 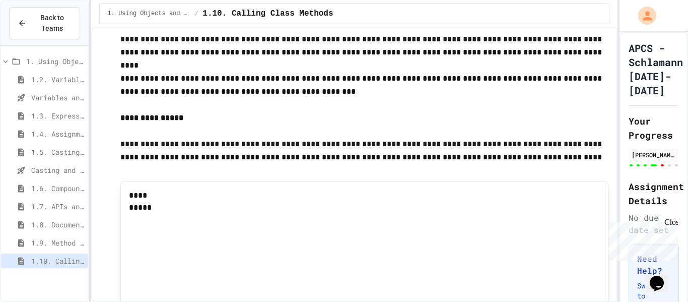 What do you see at coordinates (57, 97) in the screenshot?
I see `span: Variables and Data Types - Quiz` at bounding box center [57, 97].